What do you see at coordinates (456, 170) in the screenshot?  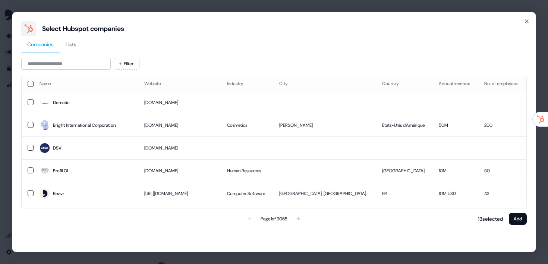 I see `td: 10M` at bounding box center [456, 170].